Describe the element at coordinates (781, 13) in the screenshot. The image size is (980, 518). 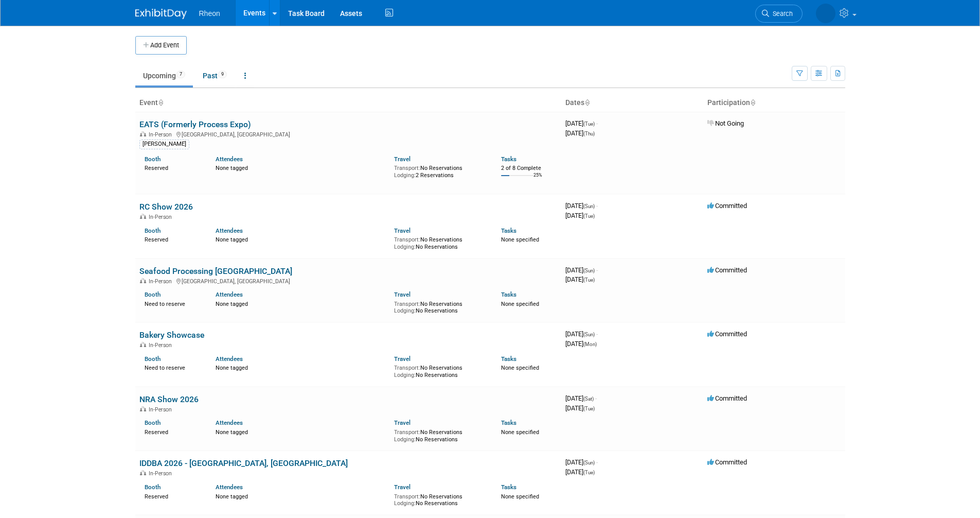
I see `span: Search` at that location.